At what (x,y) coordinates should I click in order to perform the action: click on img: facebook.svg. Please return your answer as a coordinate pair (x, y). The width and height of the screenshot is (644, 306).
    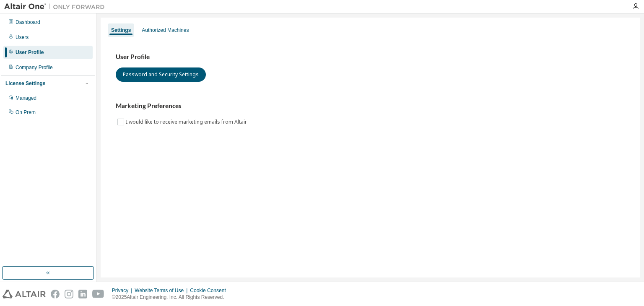
    Looking at the image, I should click on (55, 294).